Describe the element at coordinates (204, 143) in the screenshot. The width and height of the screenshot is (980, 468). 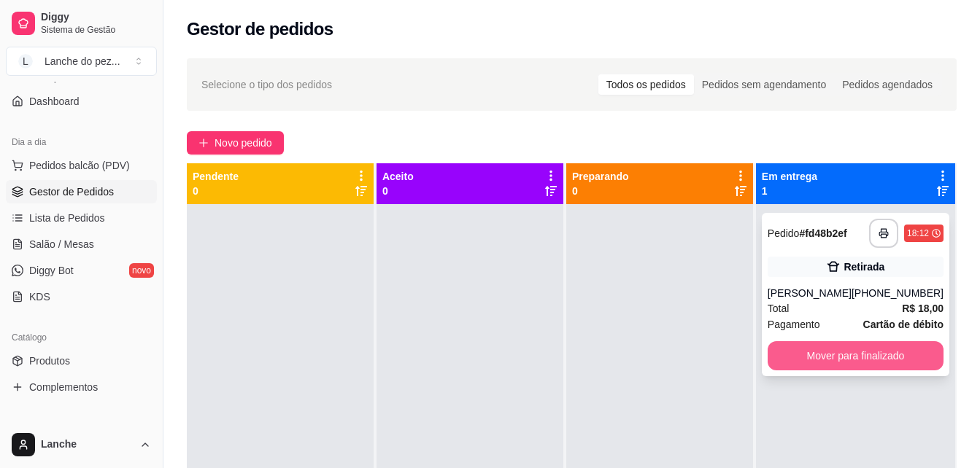
I see `span: plus` at that location.